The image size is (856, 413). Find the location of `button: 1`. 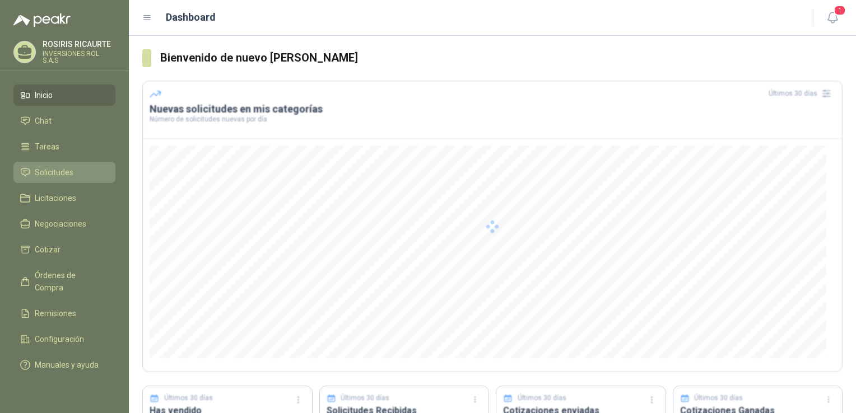

button: 1 is located at coordinates (832, 18).